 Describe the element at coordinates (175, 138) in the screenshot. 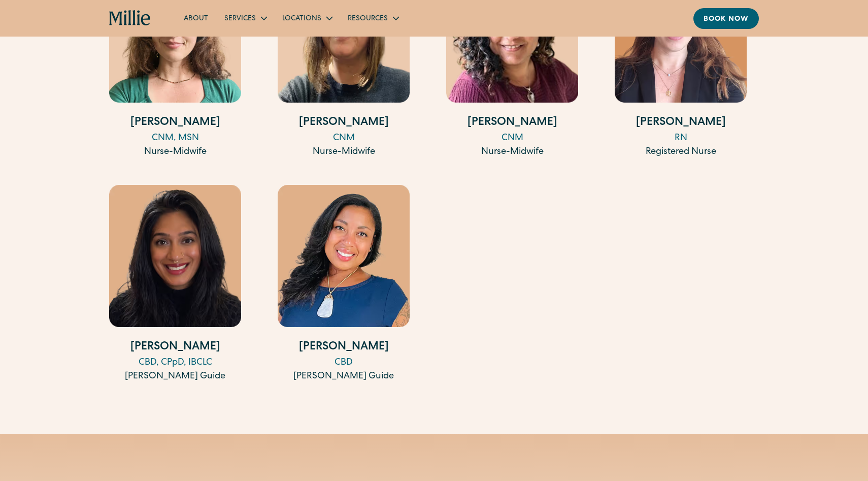

I see `div: CNM, MSN` at that location.